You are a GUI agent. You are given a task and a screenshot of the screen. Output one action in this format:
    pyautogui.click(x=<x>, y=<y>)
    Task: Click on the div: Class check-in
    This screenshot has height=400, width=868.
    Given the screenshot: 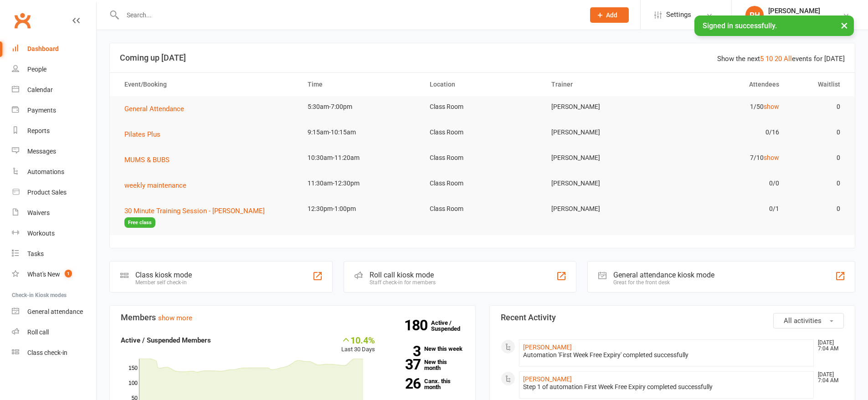 What is the action you would take?
    pyautogui.click(x=47, y=353)
    